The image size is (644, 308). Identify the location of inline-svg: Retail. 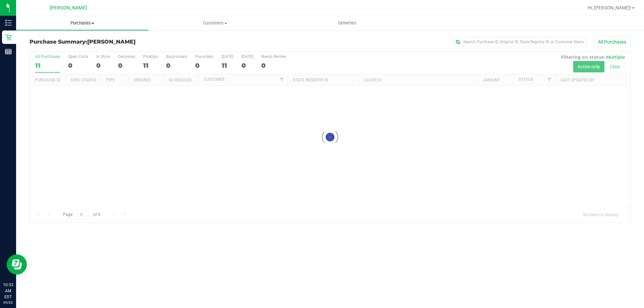
(8, 37).